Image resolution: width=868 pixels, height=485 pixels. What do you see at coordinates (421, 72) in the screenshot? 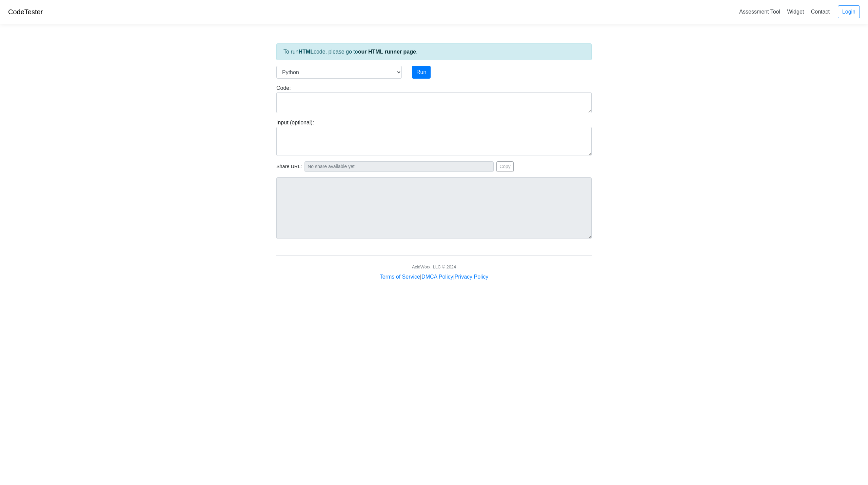
I see `button: Run` at bounding box center [421, 72].